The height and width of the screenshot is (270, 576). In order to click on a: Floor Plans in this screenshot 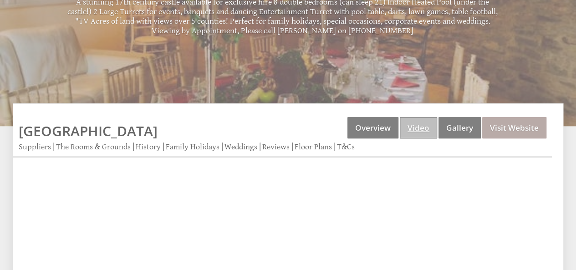, I will do `click(313, 147)`.